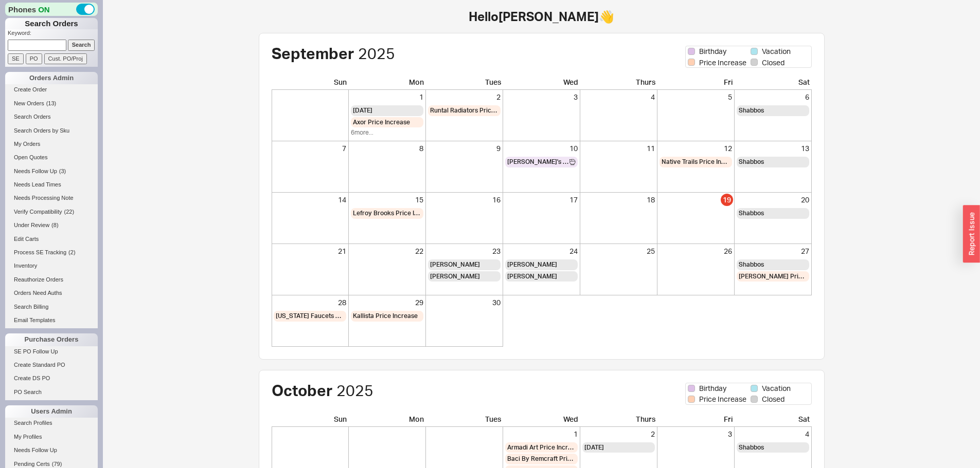 This screenshot has width=980, height=468. Describe the element at coordinates (541, 200) in the screenshot. I see `div: 17` at that location.